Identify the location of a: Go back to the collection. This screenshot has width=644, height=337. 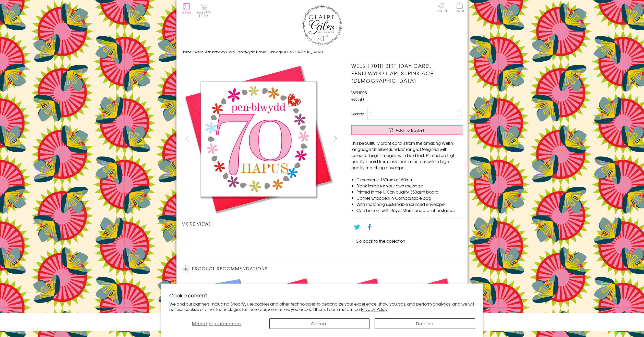
(380, 241).